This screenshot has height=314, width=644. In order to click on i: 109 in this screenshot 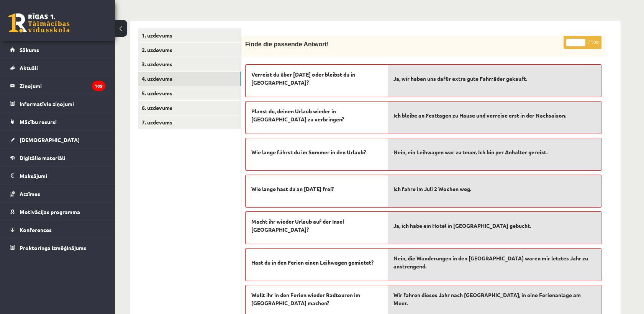, I will do `click(99, 86)`.